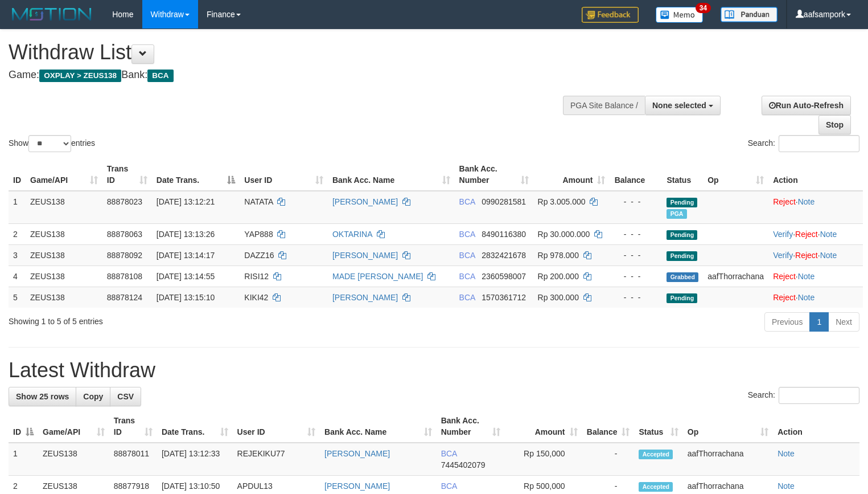  What do you see at coordinates (125, 397) in the screenshot?
I see `span: CSV` at bounding box center [125, 397].